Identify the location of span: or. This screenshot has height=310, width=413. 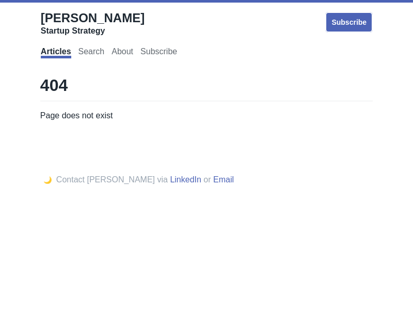
(207, 179).